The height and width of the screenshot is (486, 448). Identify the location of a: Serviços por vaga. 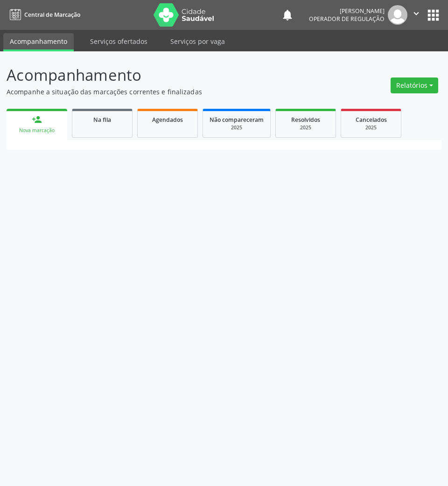
(198, 41).